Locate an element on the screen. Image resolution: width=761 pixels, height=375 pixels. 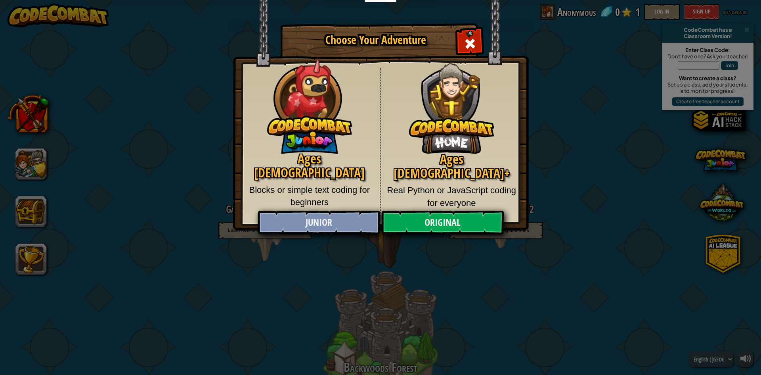
a: Junior is located at coordinates (319, 222).